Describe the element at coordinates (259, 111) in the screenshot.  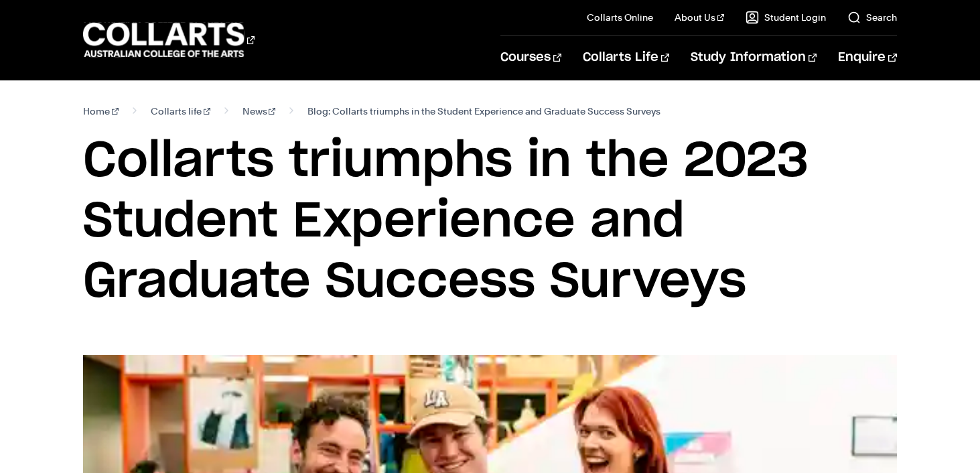
I see `a: News` at that location.